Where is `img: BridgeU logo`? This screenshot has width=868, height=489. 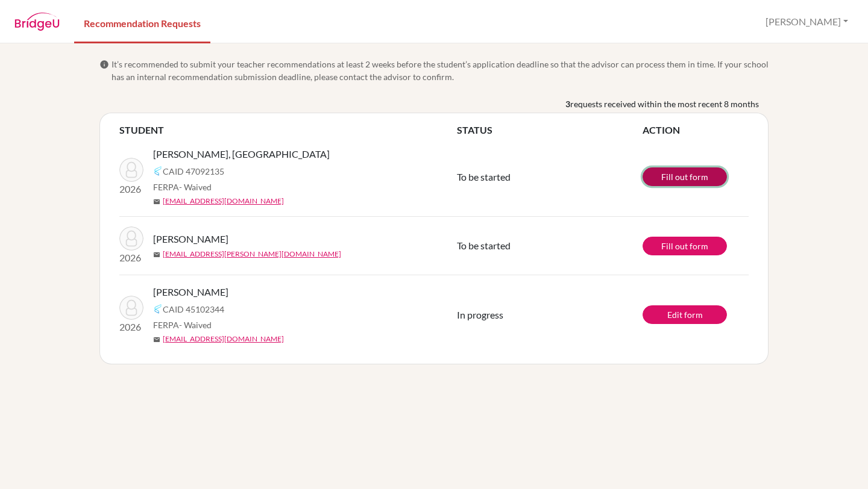 img: BridgeU logo is located at coordinates (37, 22).